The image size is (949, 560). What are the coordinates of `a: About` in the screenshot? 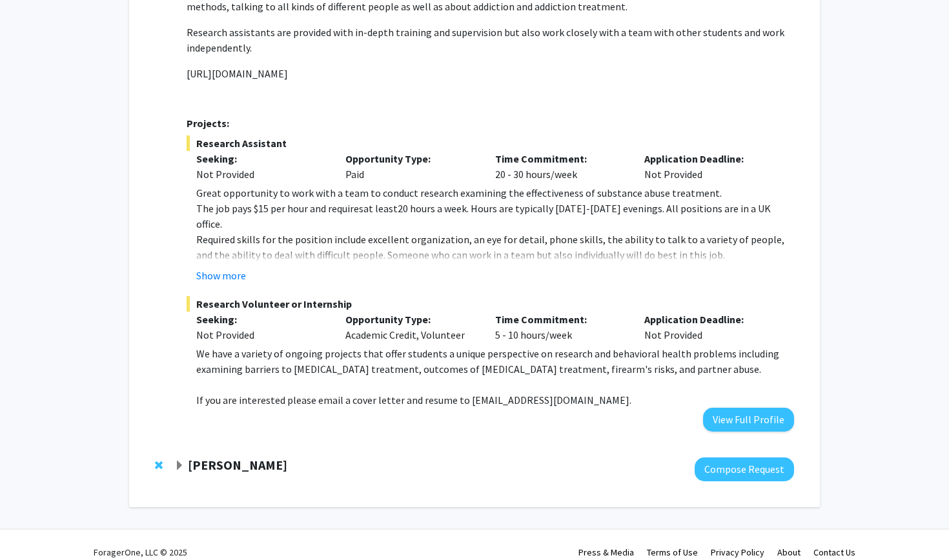 It's located at (789, 552).